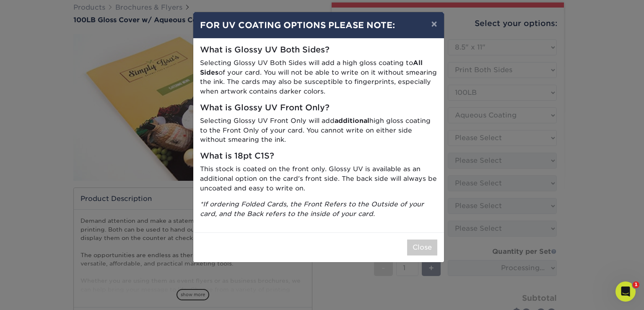 The width and height of the screenshot is (644, 310). Describe the element at coordinates (319, 77) in the screenshot. I see `p: Selecting Glossy UV Both Sides will add a high gloss coating to of your card. You will not be abl...` at that location.